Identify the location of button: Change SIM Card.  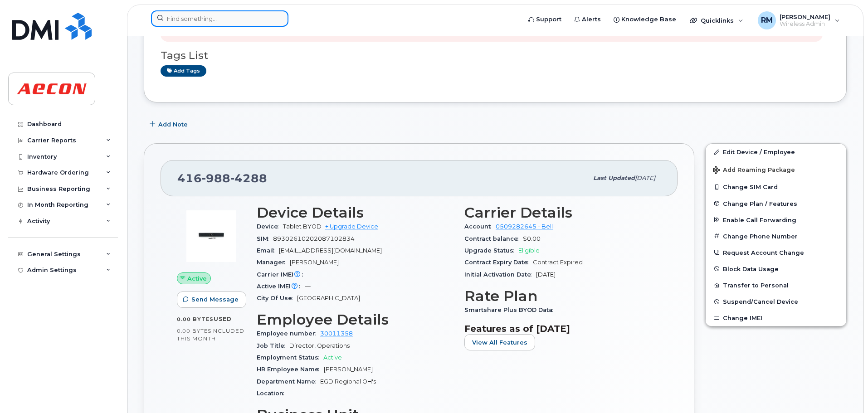
(776, 187).